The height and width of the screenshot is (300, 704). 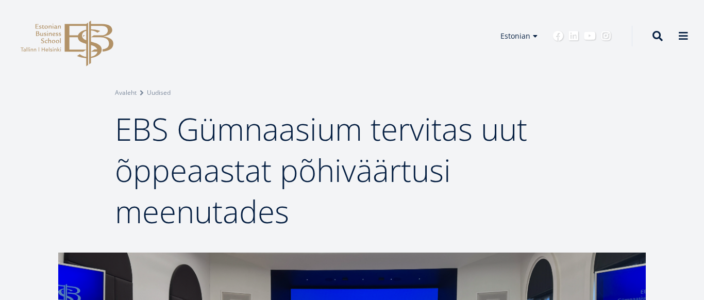 What do you see at coordinates (558, 36) in the screenshot?
I see `a: Facebook` at bounding box center [558, 36].